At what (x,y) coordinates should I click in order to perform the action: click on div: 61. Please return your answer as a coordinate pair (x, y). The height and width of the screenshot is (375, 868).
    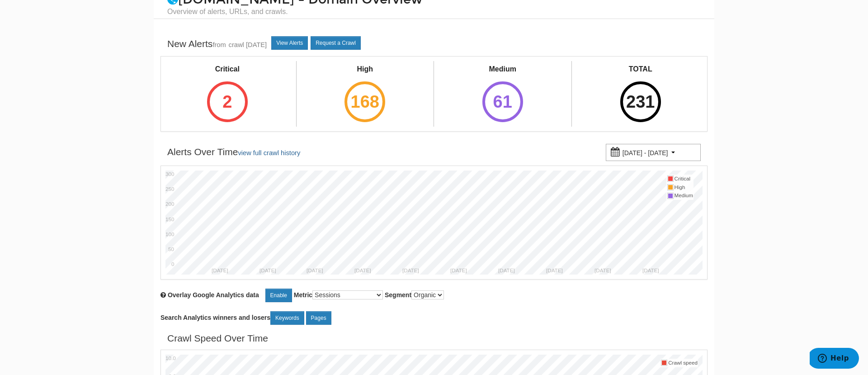
    Looking at the image, I should click on (503, 102).